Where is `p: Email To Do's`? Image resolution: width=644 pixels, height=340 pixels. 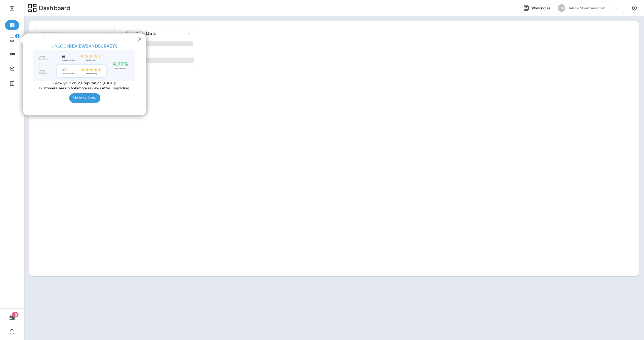 p: Email To Do's is located at coordinates (141, 34).